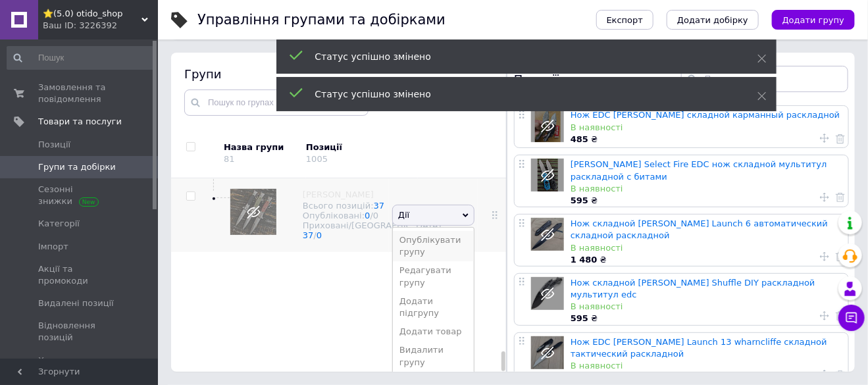  What do you see at coordinates (229, 158) in the screenshot?
I see `div: 81` at bounding box center [229, 158].